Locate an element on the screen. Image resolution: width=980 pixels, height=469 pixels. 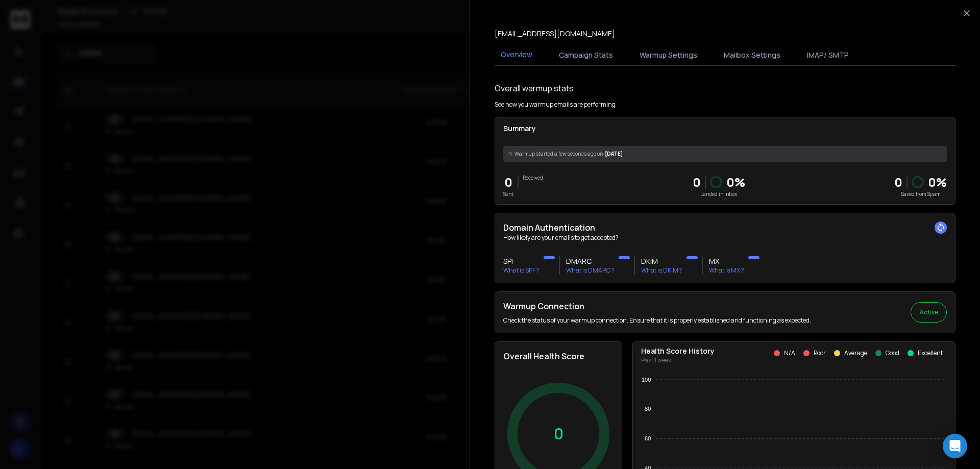
p: Health Score History is located at coordinates (678, 351).